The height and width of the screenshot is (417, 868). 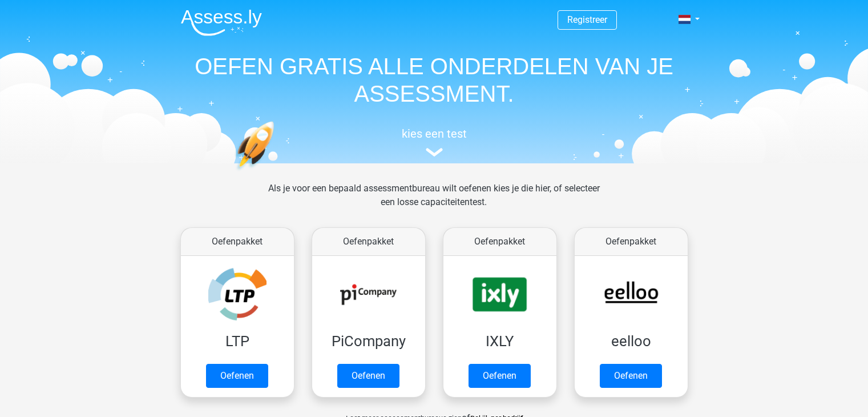 I want to click on h5: kies een test, so click(x=434, y=134).